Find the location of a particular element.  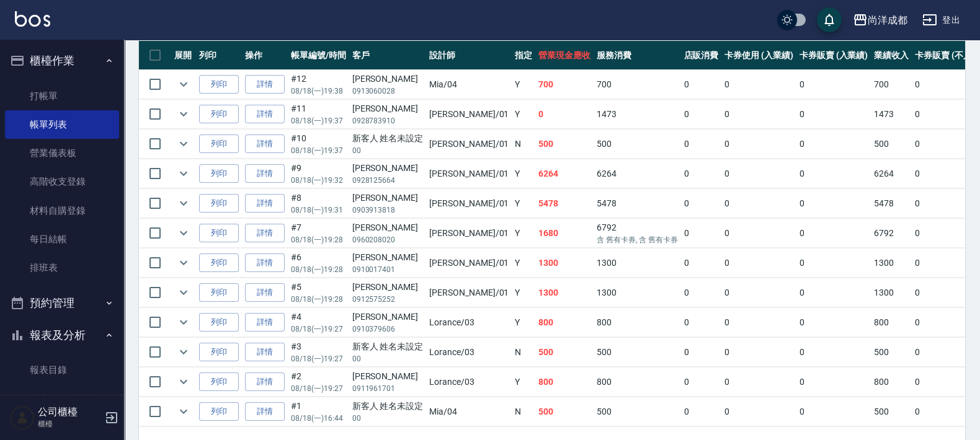

th: 展開 is located at coordinates (183, 55).